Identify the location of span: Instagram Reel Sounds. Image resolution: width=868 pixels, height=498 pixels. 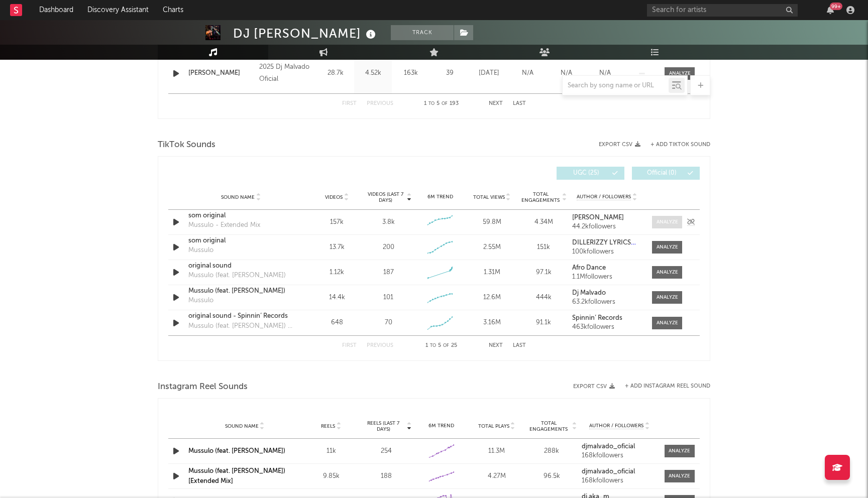
(202, 387).